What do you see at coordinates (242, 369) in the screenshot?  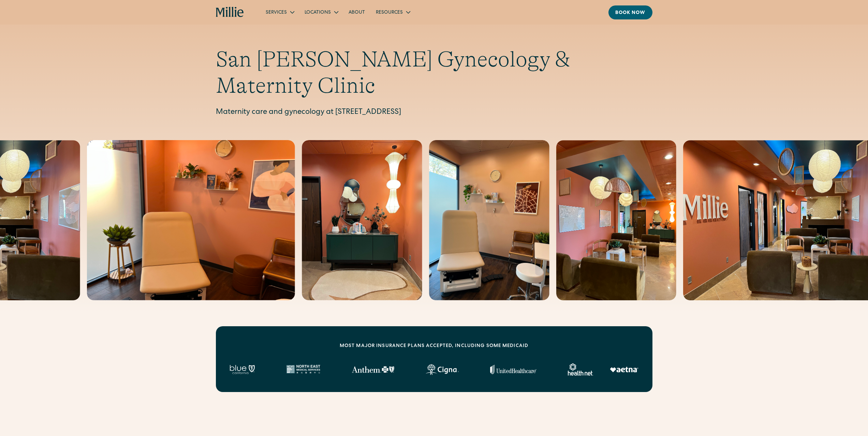 I see `img: Blue California logo` at bounding box center [242, 369].